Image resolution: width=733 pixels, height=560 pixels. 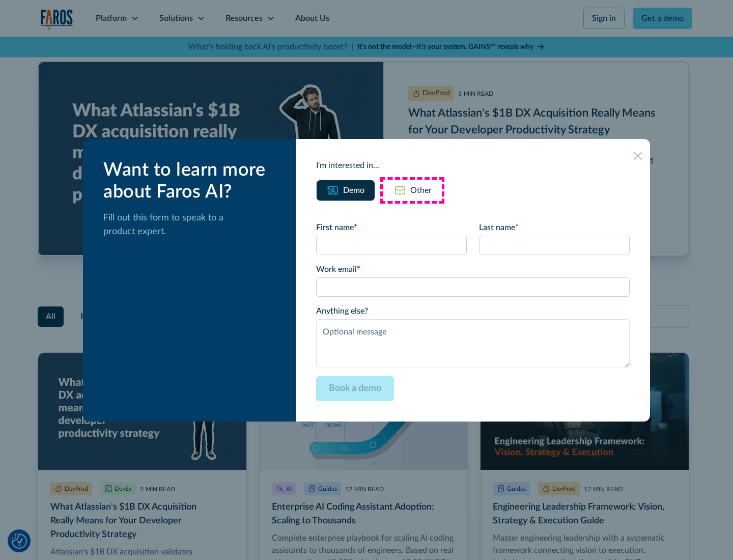 I want to click on div: Demo, so click(x=354, y=190).